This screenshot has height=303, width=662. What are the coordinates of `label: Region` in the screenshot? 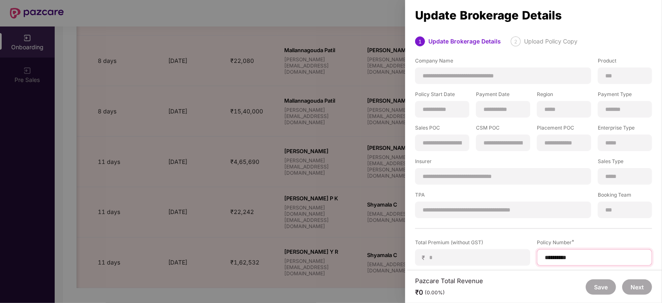 It's located at (564, 96).